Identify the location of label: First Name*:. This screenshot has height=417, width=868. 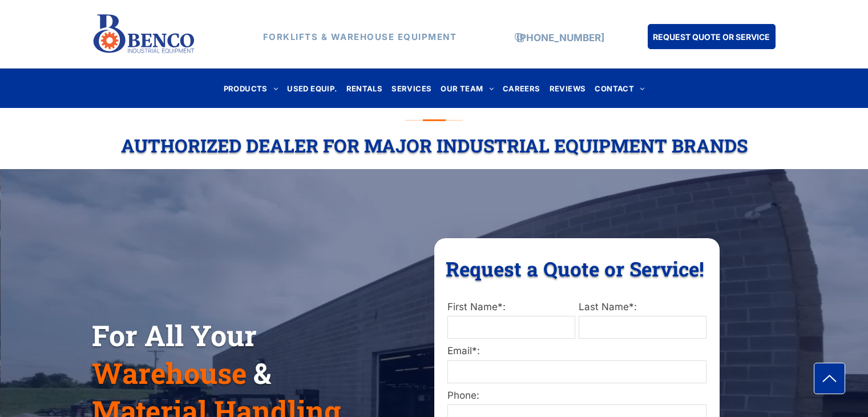
(511, 307).